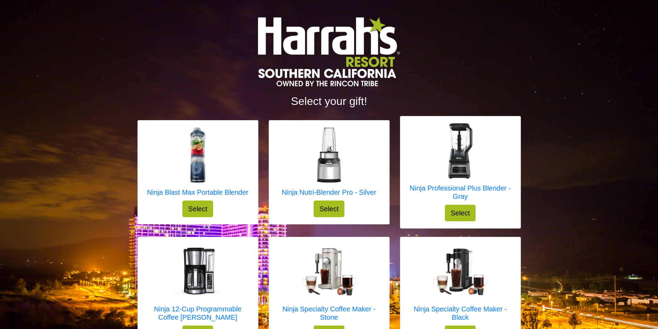 The width and height of the screenshot is (658, 329). What do you see at coordinates (198, 192) in the screenshot?
I see `h5: Ninja Blast Max Portable Blender` at bounding box center [198, 192].